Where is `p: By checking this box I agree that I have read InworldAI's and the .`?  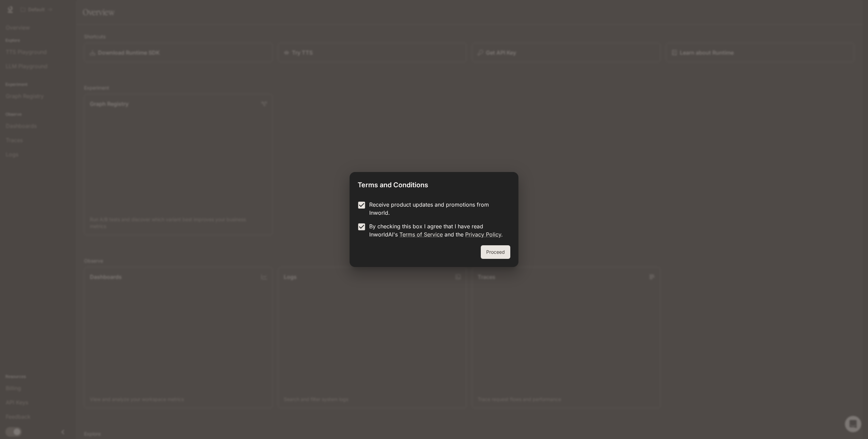 p: By checking this box I agree that I have read InworldAI's and the . is located at coordinates (437, 230).